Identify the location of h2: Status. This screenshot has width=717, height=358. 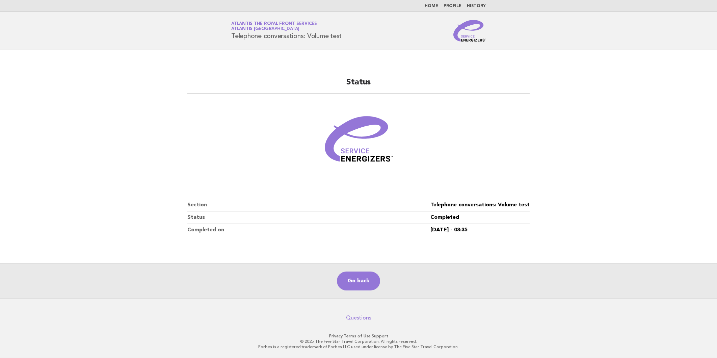
(358, 85).